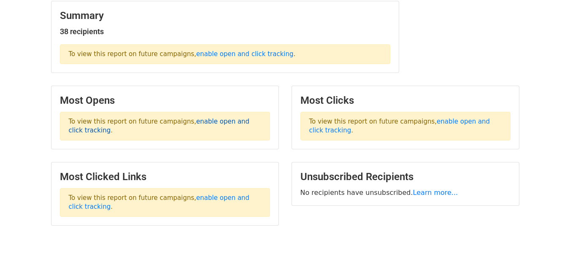 This screenshot has width=570, height=267. What do you see at coordinates (549, 247) in the screenshot?
I see `div: Chat Widget` at bounding box center [549, 247].